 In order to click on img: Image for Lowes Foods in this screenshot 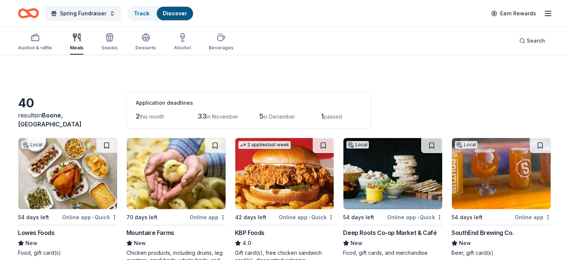, I will do `click(68, 173)`.